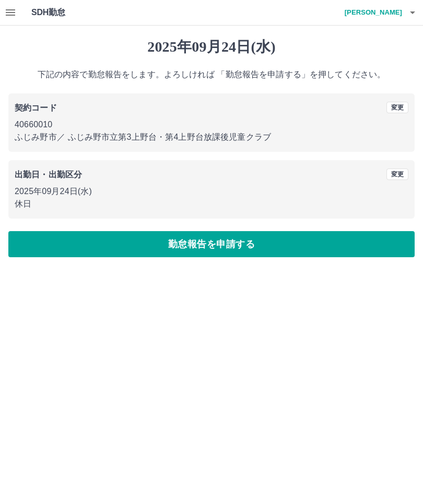 This screenshot has height=504, width=423. Describe the element at coordinates (212, 244) in the screenshot. I see `button: 勤怠報告を申請する` at that location.